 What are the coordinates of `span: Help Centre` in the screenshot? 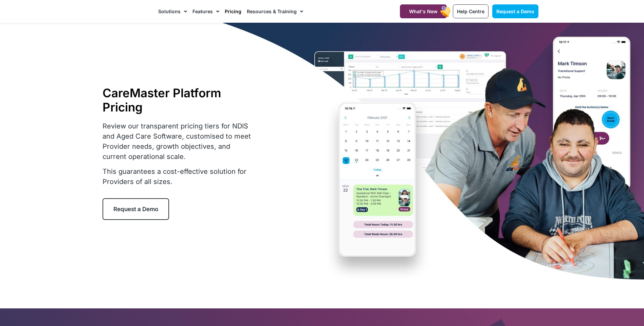 It's located at (470, 11).